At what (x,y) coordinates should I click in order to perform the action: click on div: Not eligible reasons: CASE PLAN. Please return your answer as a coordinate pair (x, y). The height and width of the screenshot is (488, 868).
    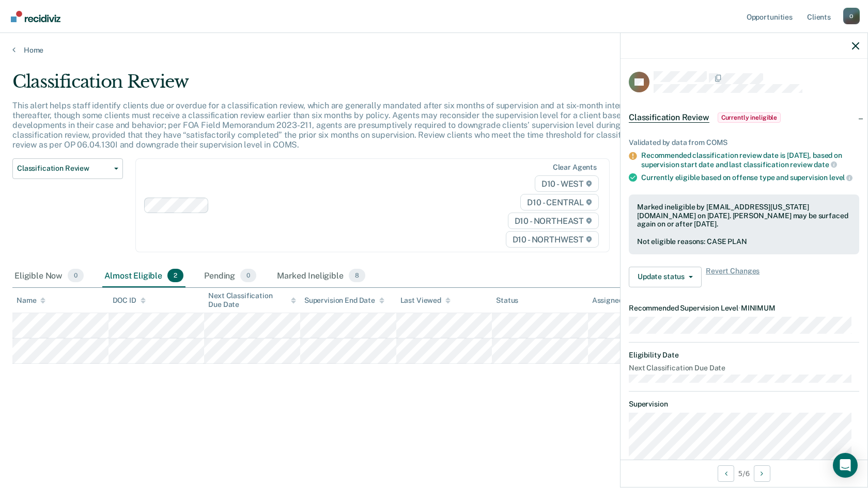
    Looking at the image, I should click on (744, 241).